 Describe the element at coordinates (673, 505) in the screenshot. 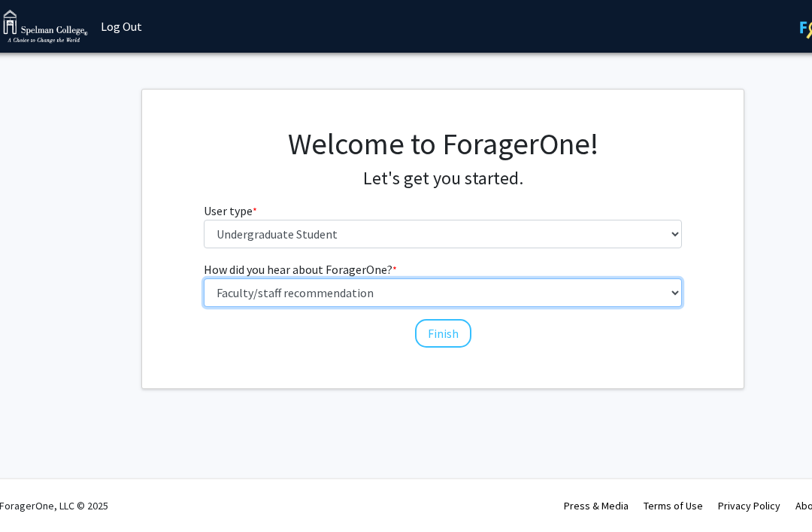

I see `a: Terms of Use` at that location.